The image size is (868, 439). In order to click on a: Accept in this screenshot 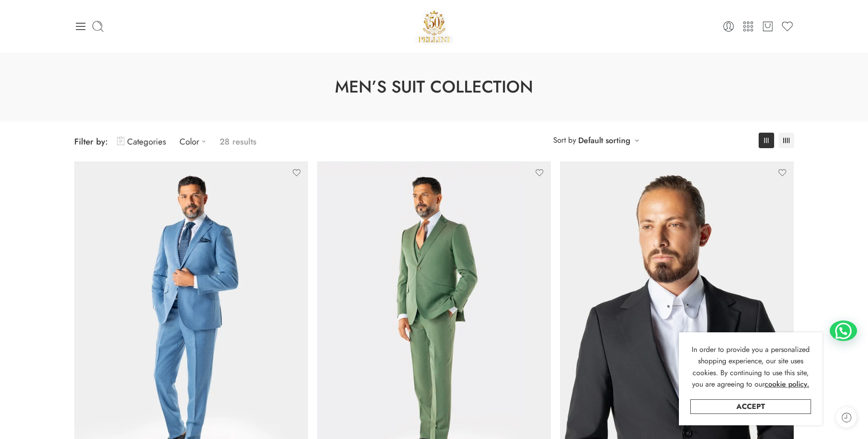, I will do `click(750, 407)`.